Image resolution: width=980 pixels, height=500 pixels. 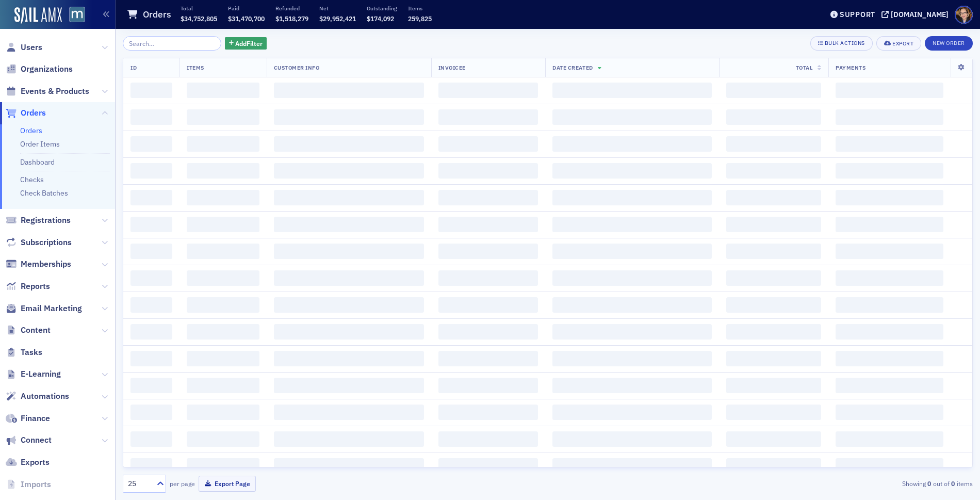 I want to click on span: Payments, so click(x=850, y=67).